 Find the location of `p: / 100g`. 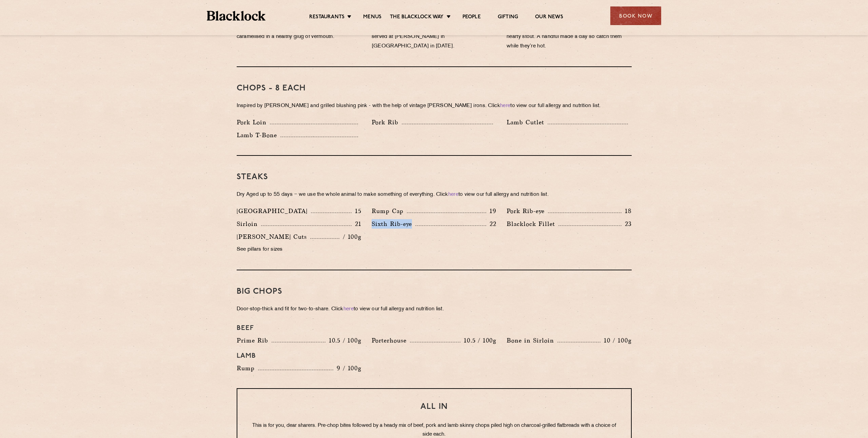

p: / 100g is located at coordinates (350, 237).